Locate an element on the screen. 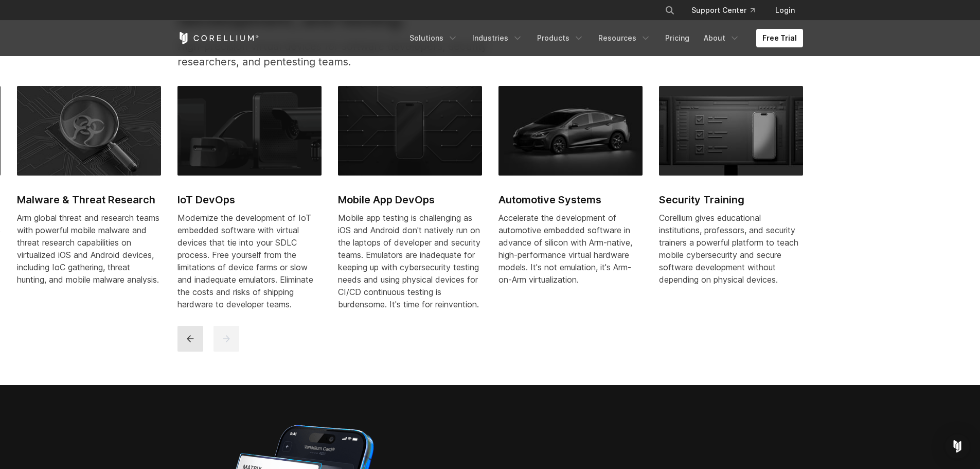 This screenshot has height=469, width=980. img: Malware & Threat Research is located at coordinates (89, 130).